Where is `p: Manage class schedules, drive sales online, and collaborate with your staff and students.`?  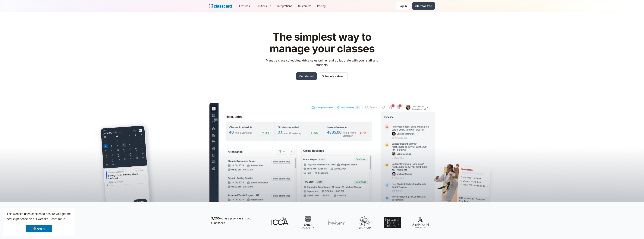 p: Manage class schedules, drive sales online, and collaborate with your staff and students. is located at coordinates (322, 63).